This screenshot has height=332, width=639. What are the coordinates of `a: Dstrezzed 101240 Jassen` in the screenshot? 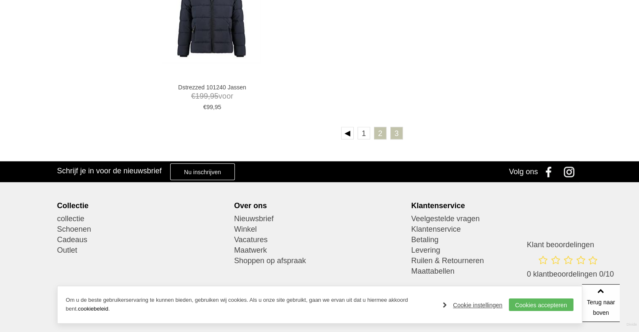 It's located at (212, 87).